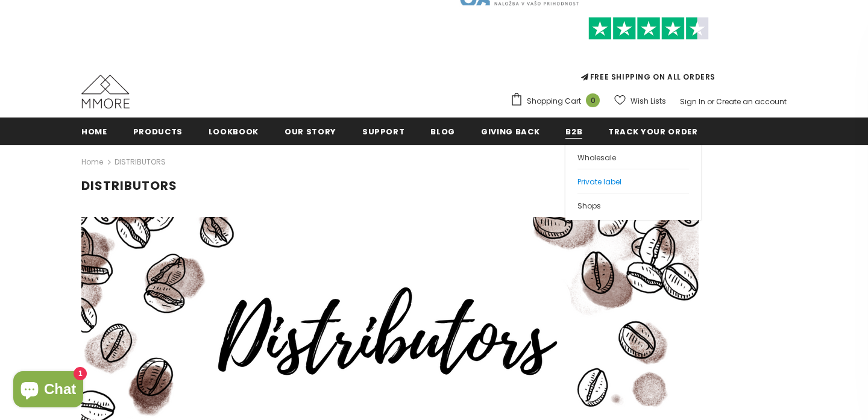 This screenshot has width=868, height=420. What do you see at coordinates (599, 181) in the screenshot?
I see `span: Private label` at bounding box center [599, 181].